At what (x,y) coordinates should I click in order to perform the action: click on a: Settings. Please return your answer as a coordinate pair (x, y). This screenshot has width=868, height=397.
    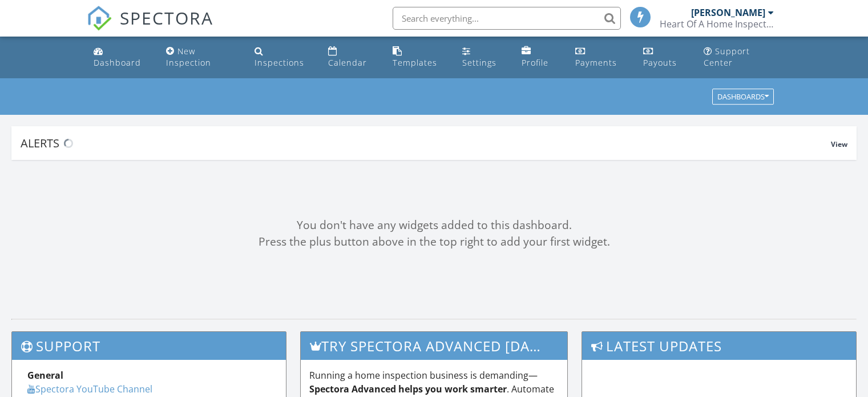
    Looking at the image, I should click on (482, 57).